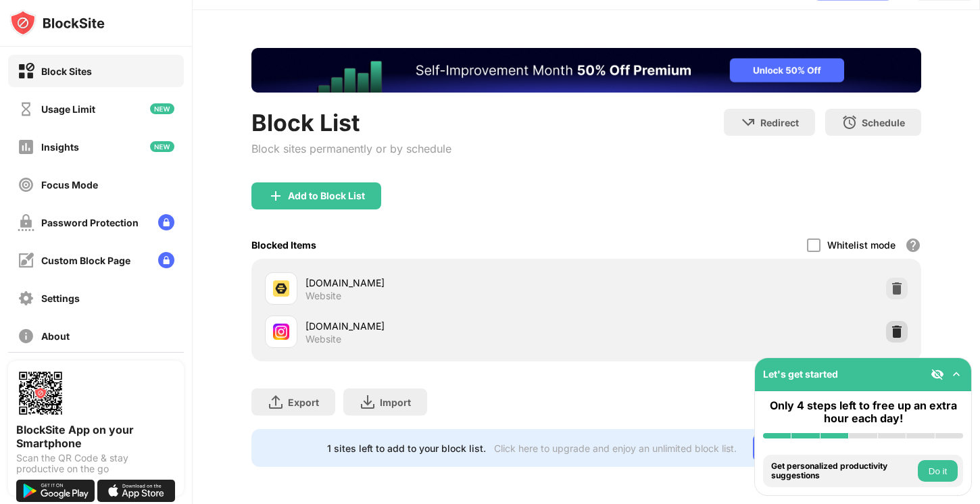  What do you see at coordinates (396, 402) in the screenshot?
I see `div: Import` at bounding box center [396, 402].